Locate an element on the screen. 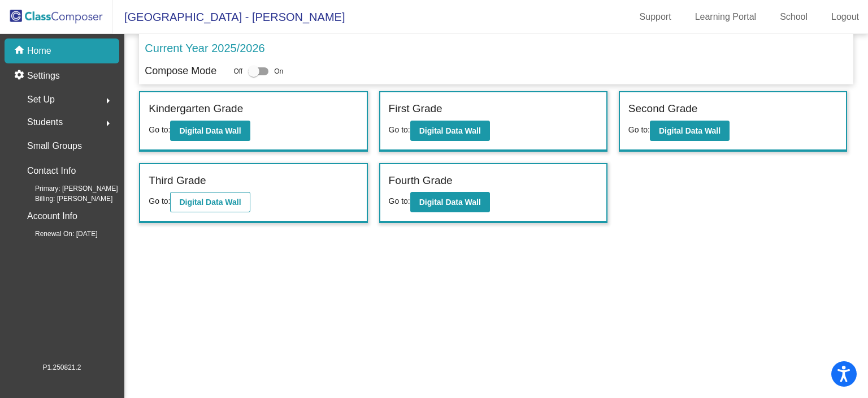 The width and height of the screenshot is (868, 398). span: On is located at coordinates (279, 71).